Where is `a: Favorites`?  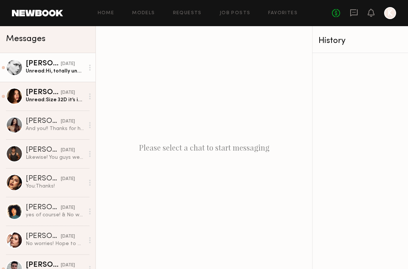 a: Favorites is located at coordinates (283, 13).